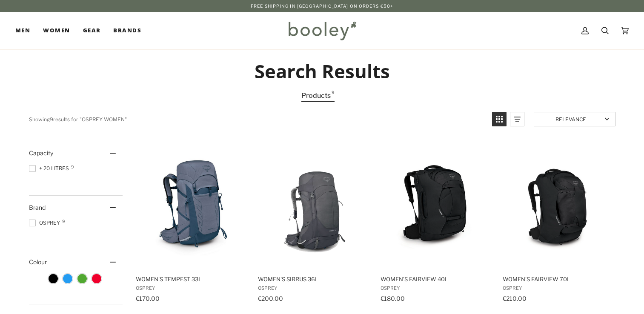 The width and height of the screenshot is (644, 314). Describe the element at coordinates (92, 31) in the screenshot. I see `div: Gear` at that location.